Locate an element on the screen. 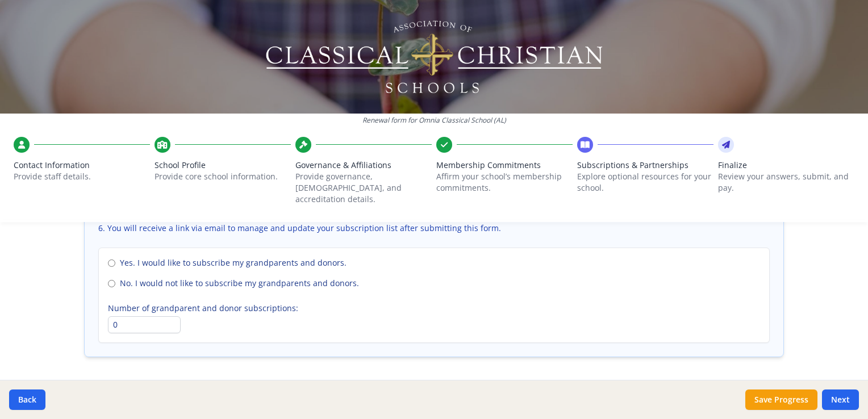  button: Save Progress is located at coordinates (782, 400).